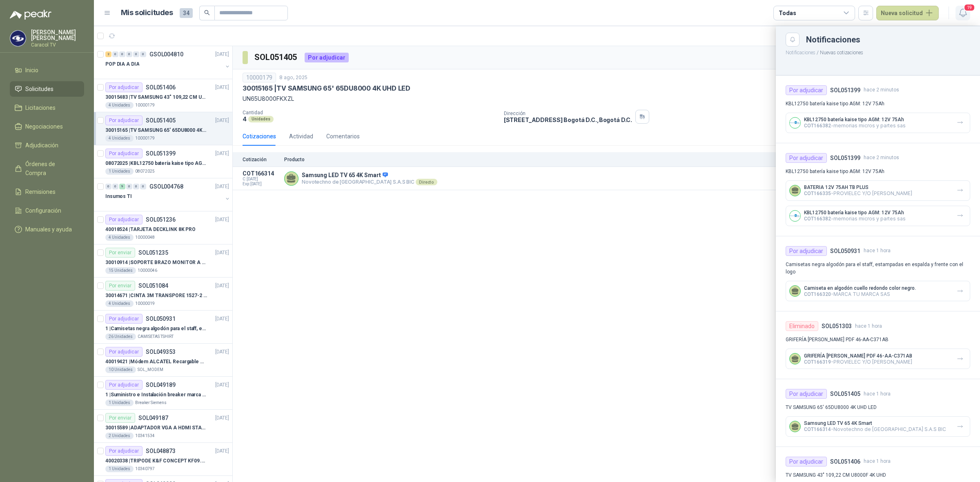  Describe the element at coordinates (837, 326) in the screenshot. I see `h4: SOL051303` at that location.